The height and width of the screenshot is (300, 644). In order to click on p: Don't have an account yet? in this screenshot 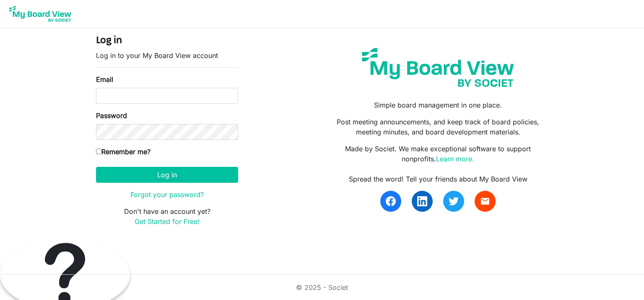, I will do `click(167, 217)`.